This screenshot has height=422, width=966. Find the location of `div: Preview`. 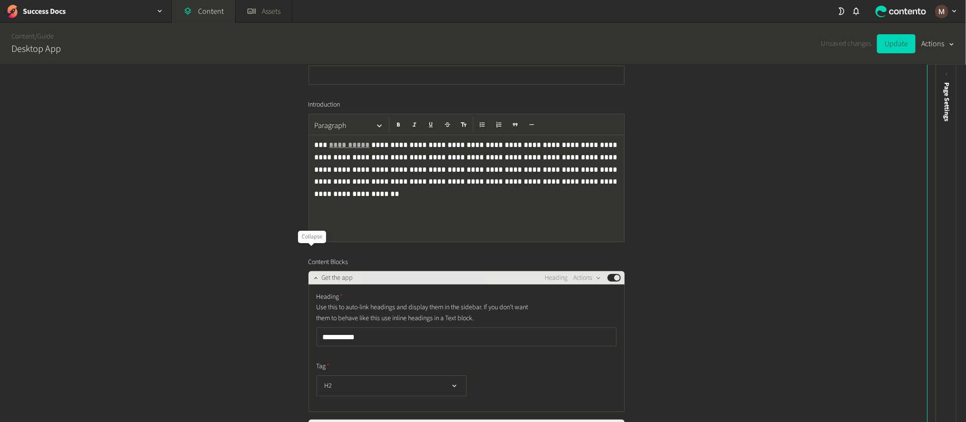

div: Preview is located at coordinates (938, 94).